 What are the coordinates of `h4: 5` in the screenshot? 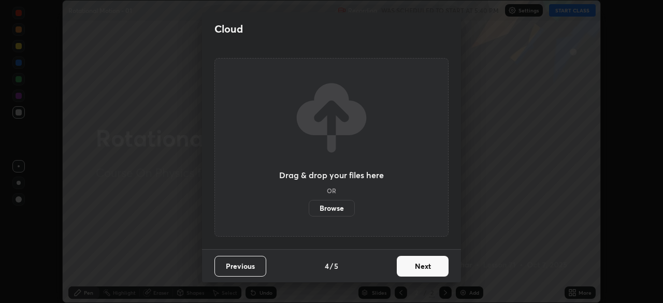 It's located at (336, 266).